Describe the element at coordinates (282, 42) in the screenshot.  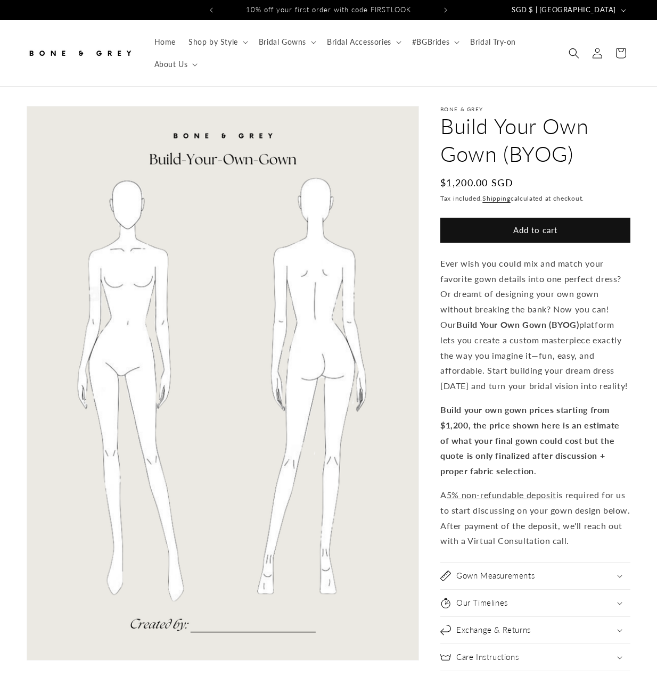
I see `span: Bridal Gowns` at that location.